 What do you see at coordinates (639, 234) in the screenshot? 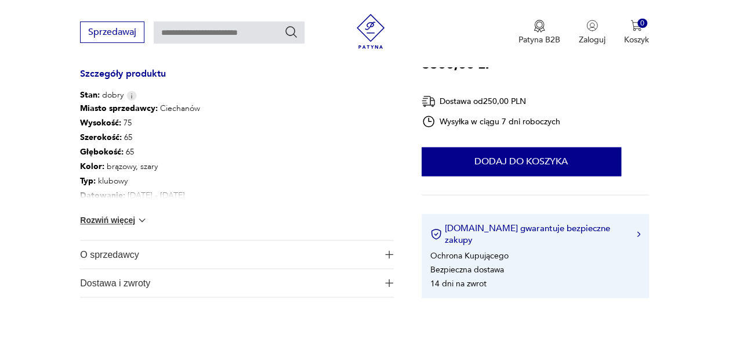
I see `img: Ikona strzałki w prawo` at bounding box center [639, 234].